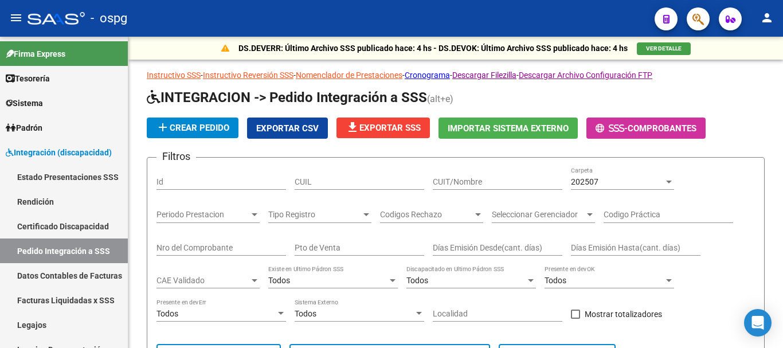  I want to click on span: Tipo Registro, so click(315, 214).